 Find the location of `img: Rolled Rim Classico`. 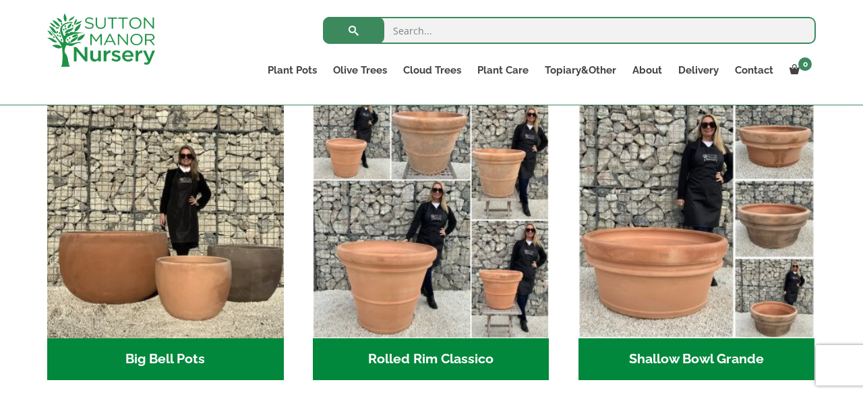

img: Rolled Rim Classico is located at coordinates (431, 220).